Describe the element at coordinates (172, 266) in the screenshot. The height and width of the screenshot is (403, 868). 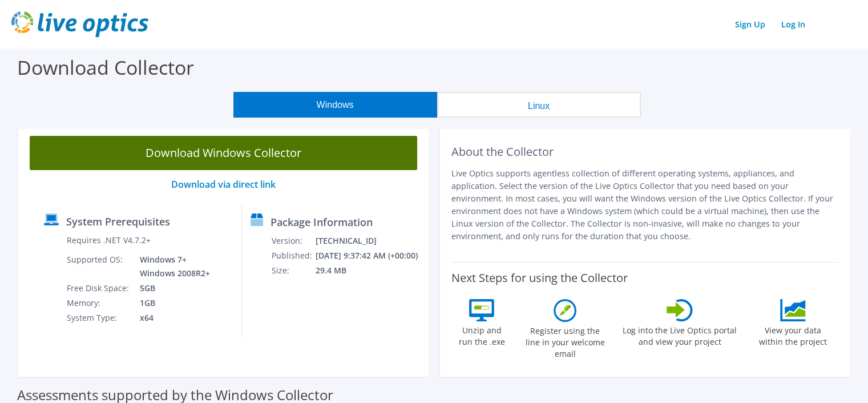
I see `td: Windows 7+ Windows 2008R2+` at that location.